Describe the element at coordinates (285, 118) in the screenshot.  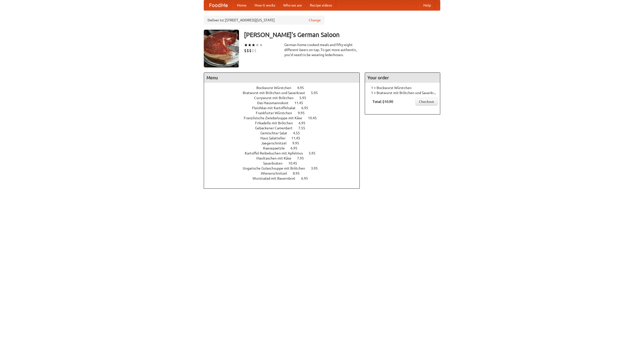
I see `a: Französische Zwiebelsuppe mit Käse 10.45` at that location.